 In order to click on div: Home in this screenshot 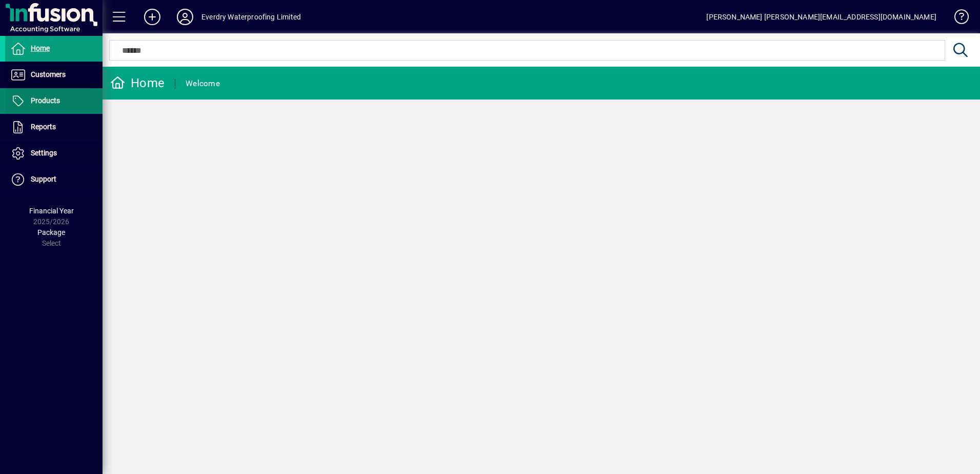, I will do `click(137, 83)`.